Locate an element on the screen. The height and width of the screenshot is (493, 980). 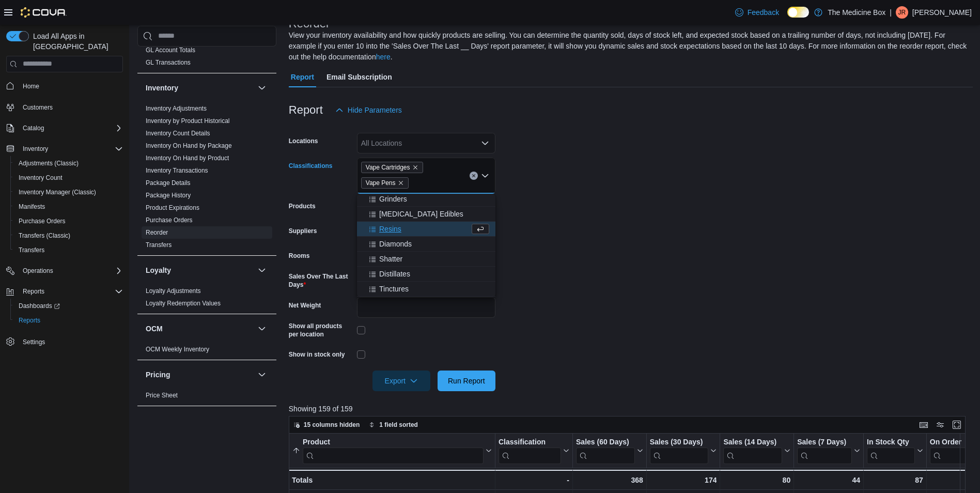
div: Product is located at coordinates (393, 450).